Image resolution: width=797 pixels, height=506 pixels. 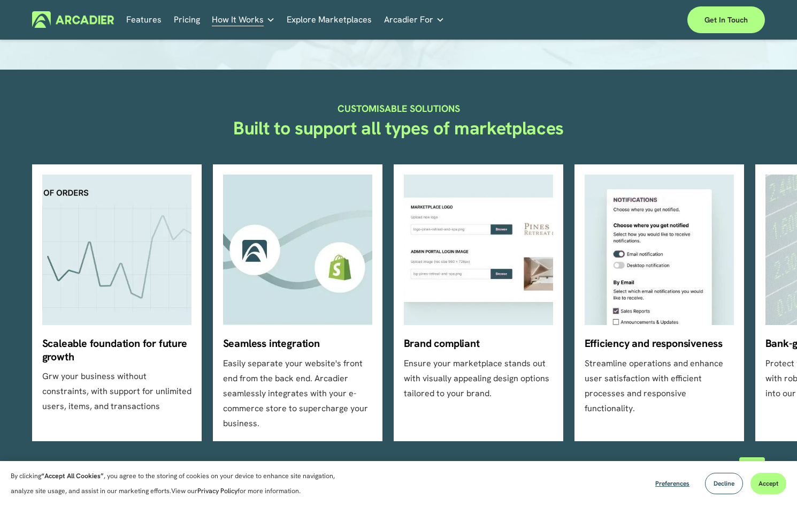 I want to click on span: Arcadier For, so click(x=409, y=20).